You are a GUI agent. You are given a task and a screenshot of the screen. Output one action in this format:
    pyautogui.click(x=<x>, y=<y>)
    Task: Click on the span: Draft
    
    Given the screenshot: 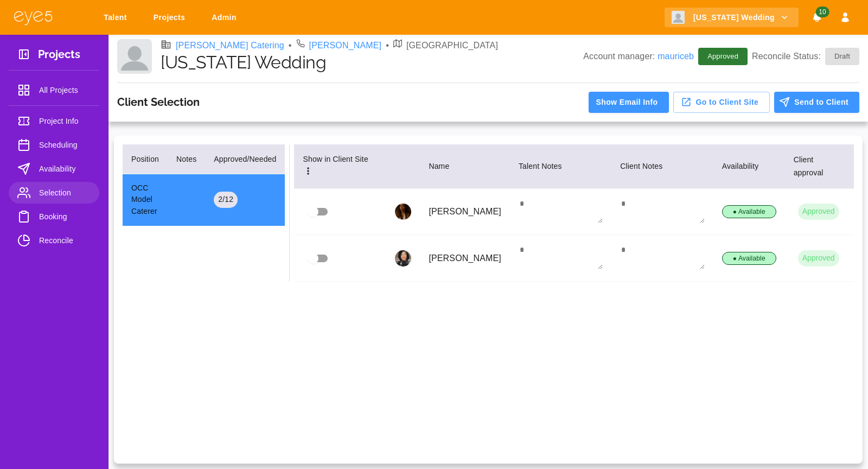 What is the action you would take?
    pyautogui.click(x=842, y=56)
    